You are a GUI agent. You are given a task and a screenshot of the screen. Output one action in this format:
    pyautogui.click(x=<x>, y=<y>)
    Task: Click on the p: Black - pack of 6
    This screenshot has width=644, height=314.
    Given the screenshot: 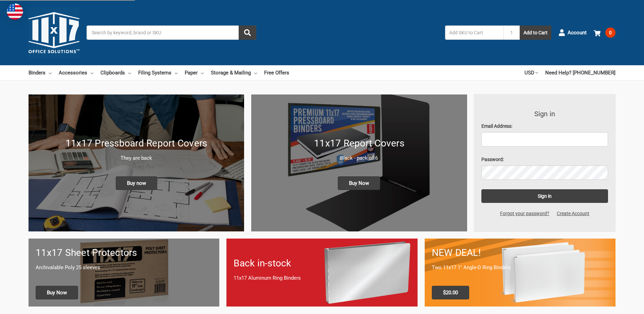 What is the action you would take?
    pyautogui.click(x=359, y=158)
    